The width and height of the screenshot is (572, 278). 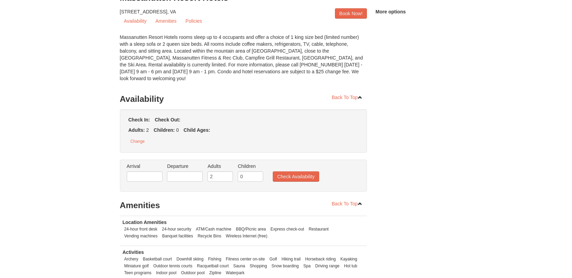 What do you see at coordinates (167, 120) in the screenshot?
I see `strong: Check Out:` at bounding box center [167, 120].